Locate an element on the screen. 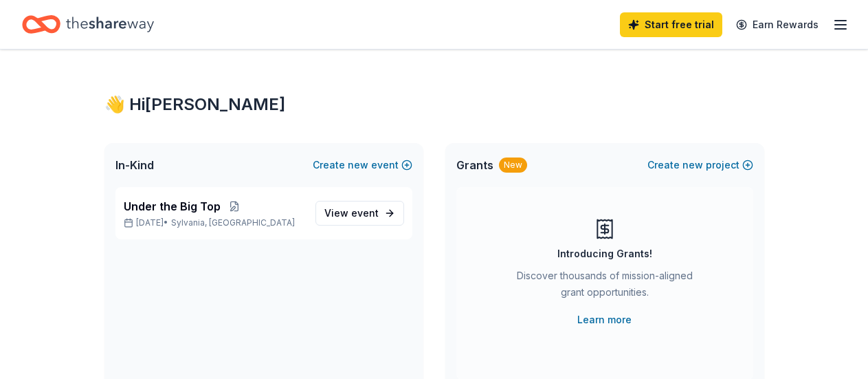 The image size is (868, 379). a: Earn Rewards is located at coordinates (777, 24).